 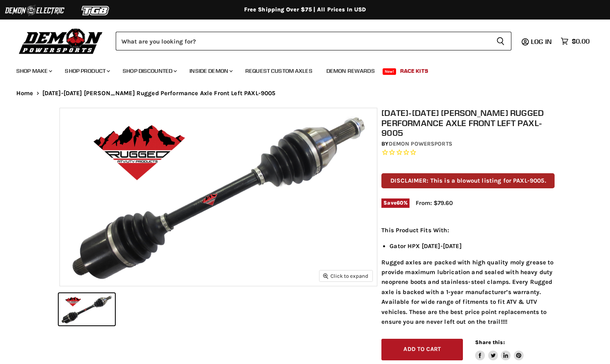 I want to click on div: by, so click(x=468, y=144).